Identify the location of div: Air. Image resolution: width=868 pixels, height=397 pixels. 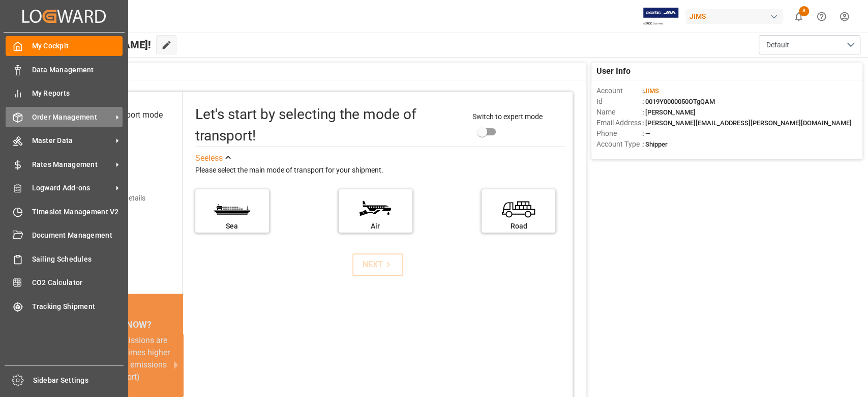
(375, 226).